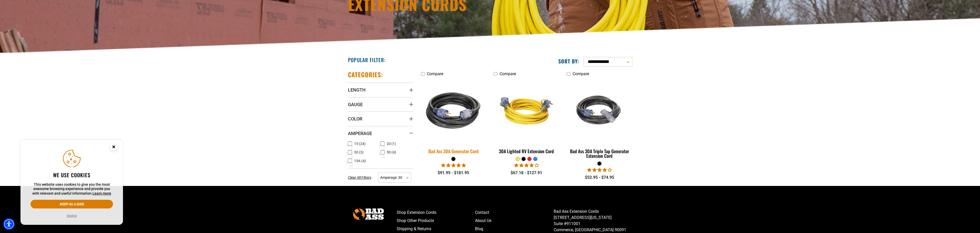 The image size is (980, 233). I want to click on a: About Us, so click(514, 221).